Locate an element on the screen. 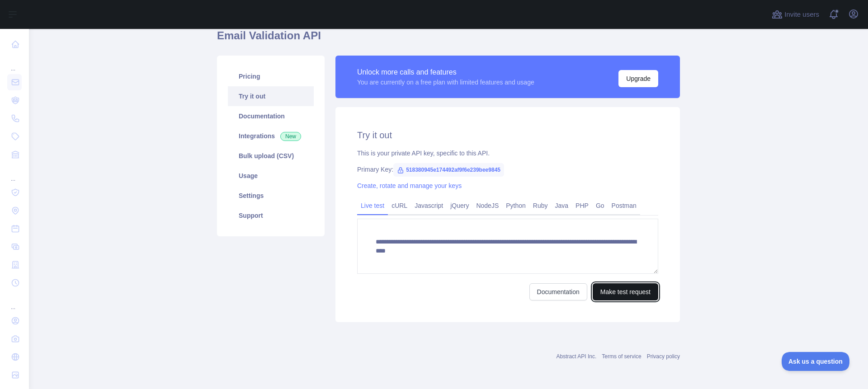  div: You are currently on a free plan with limited features and usage is located at coordinates (446, 82).